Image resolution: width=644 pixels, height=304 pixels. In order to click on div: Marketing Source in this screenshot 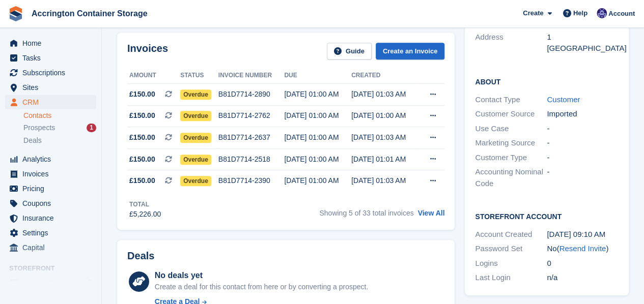, I will do `click(511, 143)`.